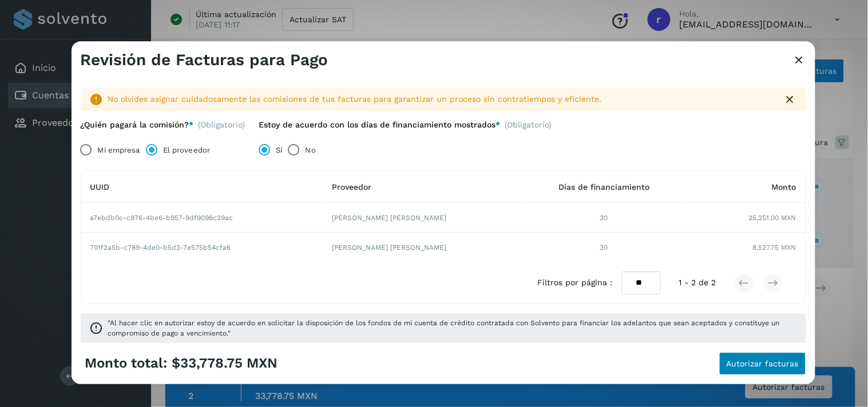 This screenshot has width=868, height=407. I want to click on span: "Al hacer clic en autorizar estoy de acuerdo en solicitar la disposición de los fondos de mi cuen..., so click(453, 328).